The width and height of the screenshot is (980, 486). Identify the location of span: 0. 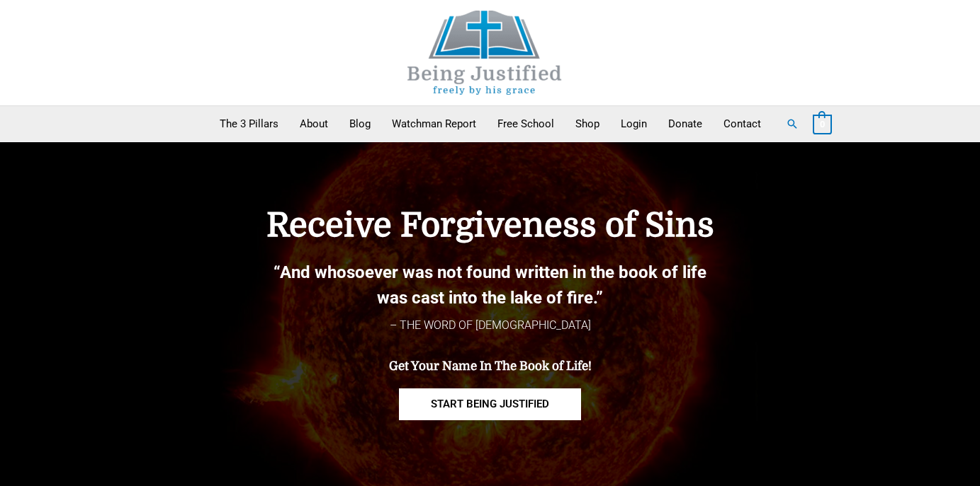
(822, 124).